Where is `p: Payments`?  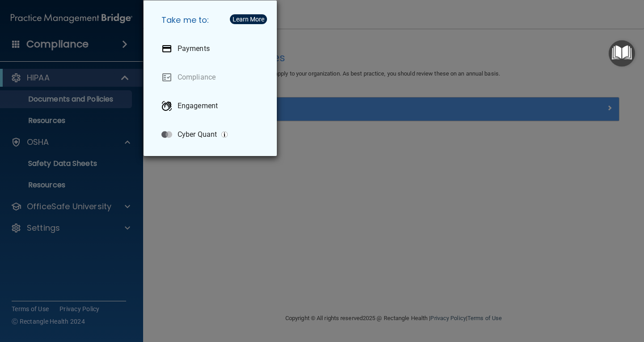 p: Payments is located at coordinates (194, 49).